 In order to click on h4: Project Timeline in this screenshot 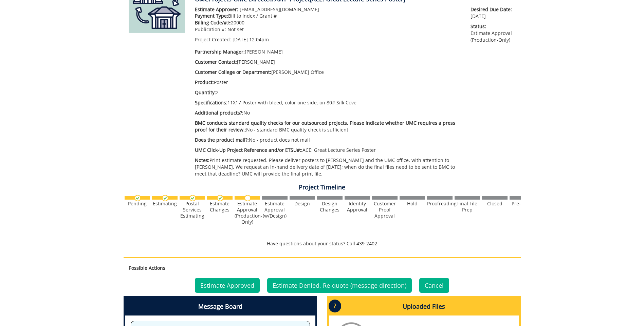, I will do `click(322, 187)`.